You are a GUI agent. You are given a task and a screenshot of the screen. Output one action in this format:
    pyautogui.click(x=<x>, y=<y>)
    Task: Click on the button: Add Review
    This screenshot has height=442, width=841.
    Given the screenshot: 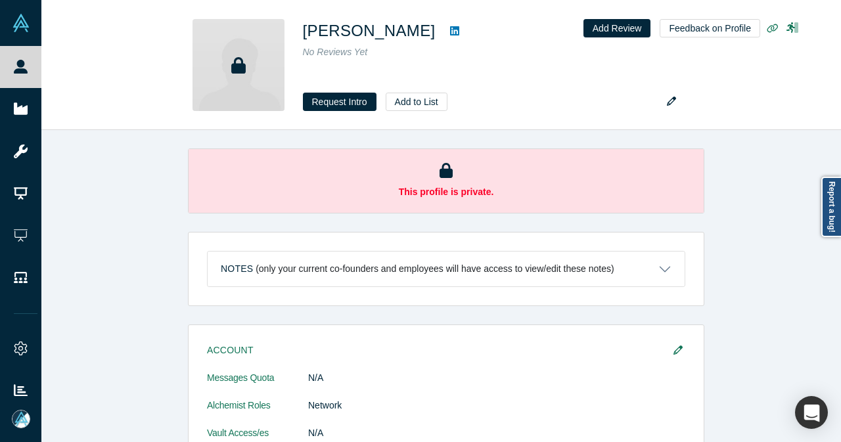 What is the action you would take?
    pyautogui.click(x=617, y=28)
    